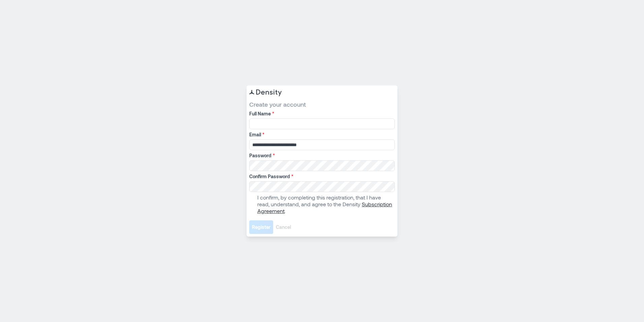 This screenshot has width=644, height=322. I want to click on a: Subscription Agreement, so click(324, 207).